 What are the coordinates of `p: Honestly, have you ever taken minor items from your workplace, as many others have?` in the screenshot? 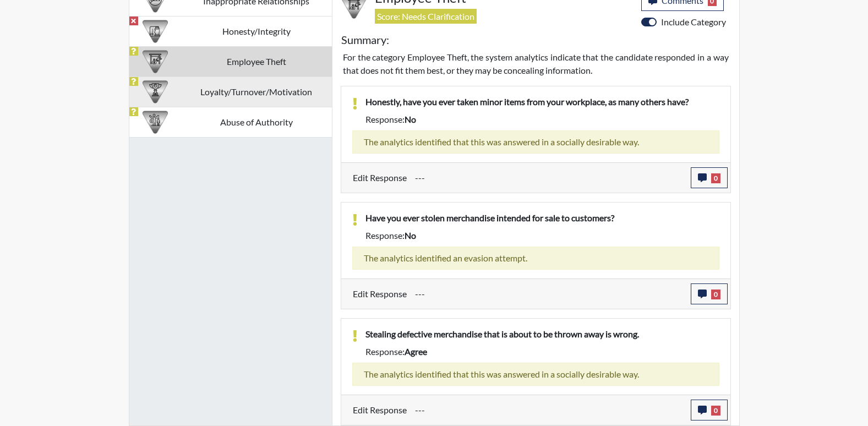 It's located at (542, 102).